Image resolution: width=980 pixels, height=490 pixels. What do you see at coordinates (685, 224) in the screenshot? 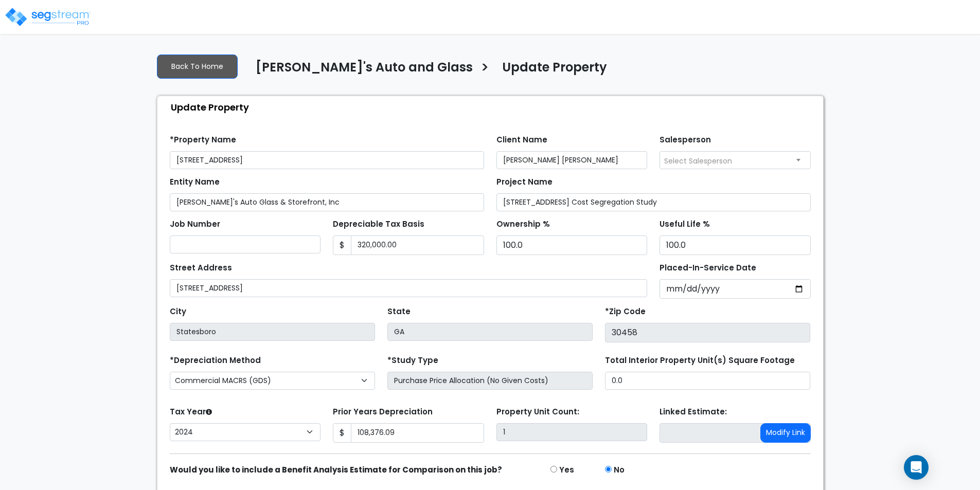
I see `label: Useful Life %` at bounding box center [685, 224].